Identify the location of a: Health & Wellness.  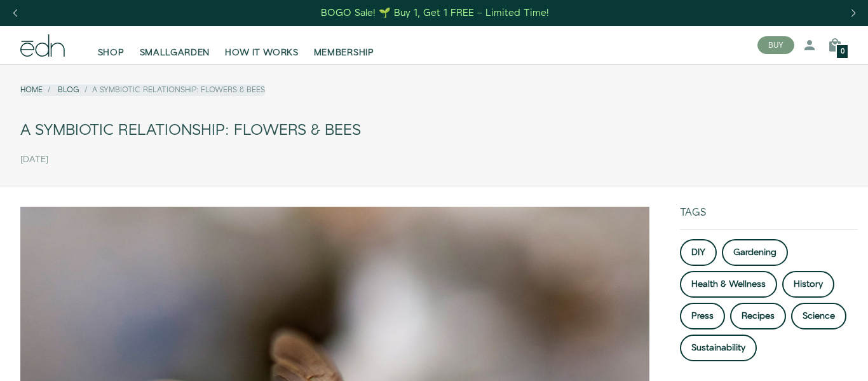
(728, 284).